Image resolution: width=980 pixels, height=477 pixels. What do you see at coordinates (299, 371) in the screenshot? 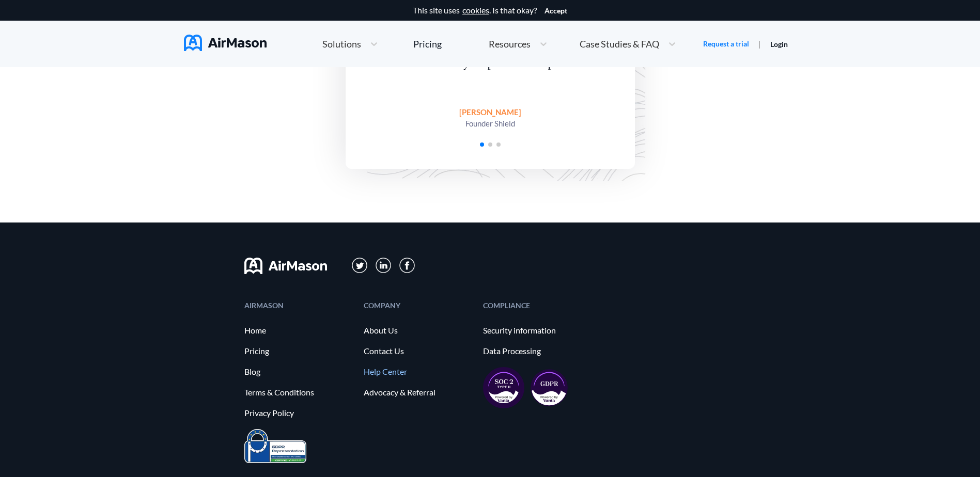
I see `a: Blog` at bounding box center [299, 371].